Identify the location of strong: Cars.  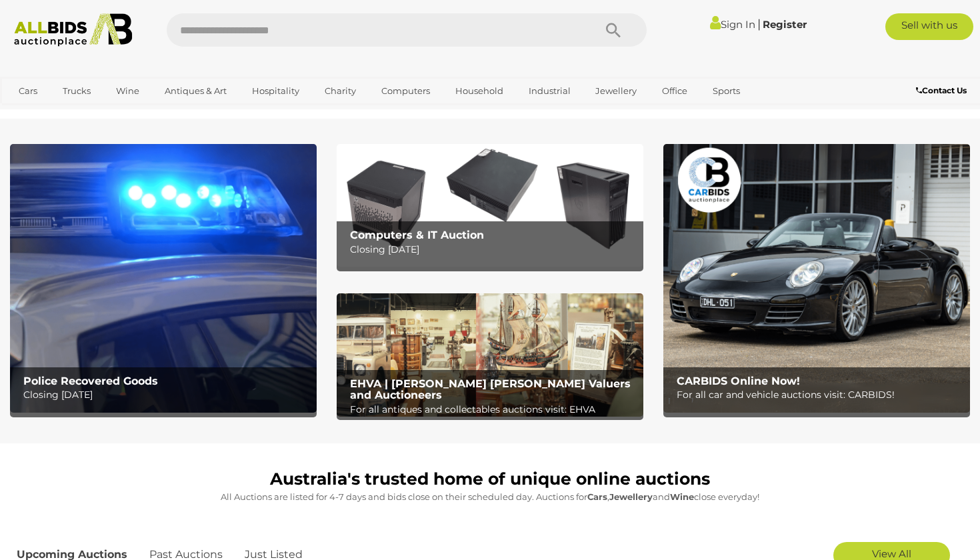
(597, 496).